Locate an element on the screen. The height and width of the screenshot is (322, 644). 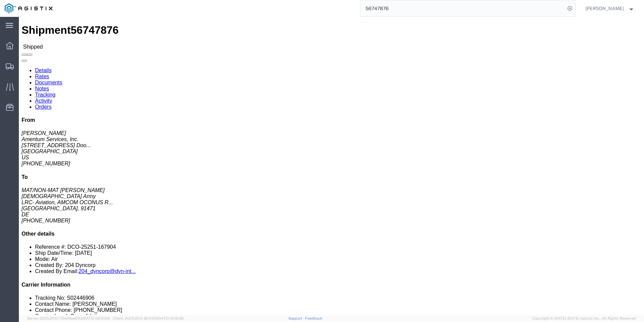
img: logo is located at coordinates (29, 8).